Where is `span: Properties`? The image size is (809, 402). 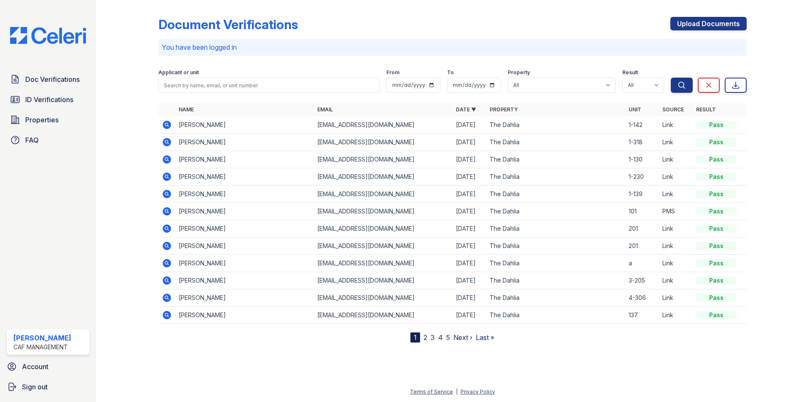 span: Properties is located at coordinates (42, 120).